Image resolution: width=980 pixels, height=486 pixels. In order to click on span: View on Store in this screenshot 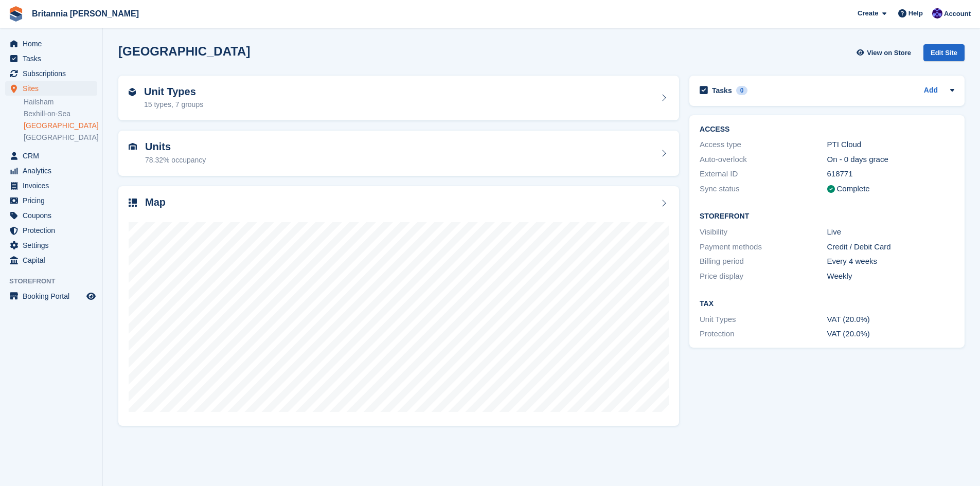, I will do `click(889, 53)`.